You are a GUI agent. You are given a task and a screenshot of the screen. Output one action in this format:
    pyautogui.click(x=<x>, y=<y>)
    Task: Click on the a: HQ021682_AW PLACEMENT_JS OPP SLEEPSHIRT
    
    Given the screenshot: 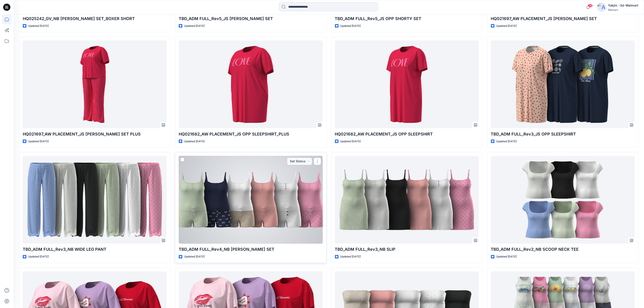 What is the action you would take?
    pyautogui.click(x=407, y=84)
    